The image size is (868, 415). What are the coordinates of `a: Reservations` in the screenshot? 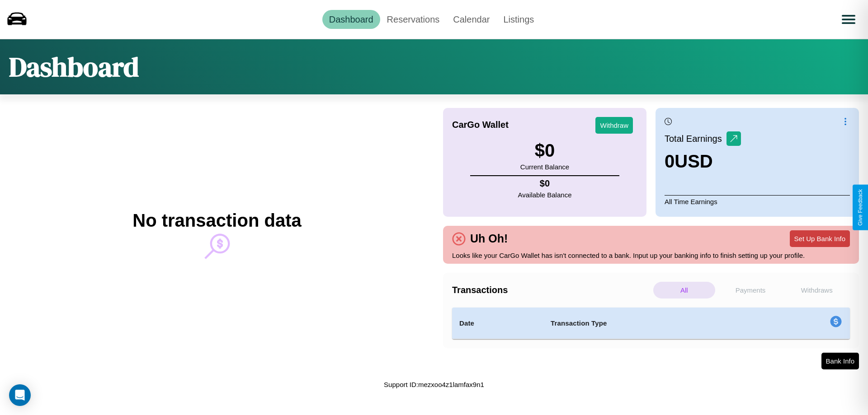 It's located at (413, 20).